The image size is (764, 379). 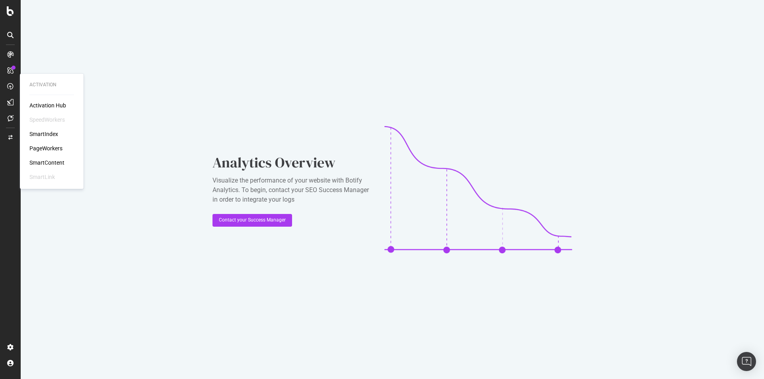 What do you see at coordinates (52, 85) in the screenshot?
I see `div: Activation` at bounding box center [52, 85].